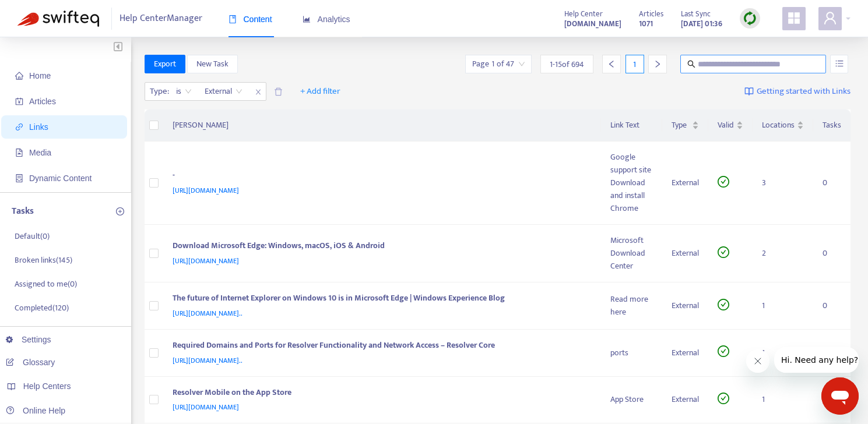 The image size is (868, 424). What do you see at coordinates (691, 64) in the screenshot?
I see `span: search` at bounding box center [691, 64].